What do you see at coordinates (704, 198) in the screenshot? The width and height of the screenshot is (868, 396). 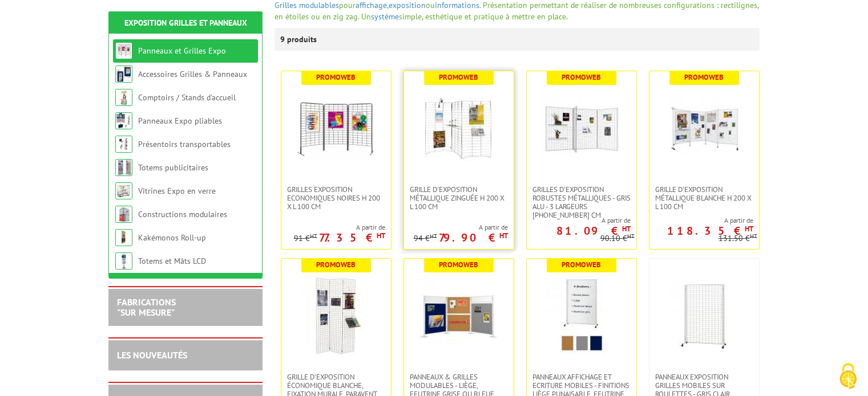 I see `a: Grille d'exposition métallique blanche H 200 x L 100 cm` at bounding box center [704, 198].